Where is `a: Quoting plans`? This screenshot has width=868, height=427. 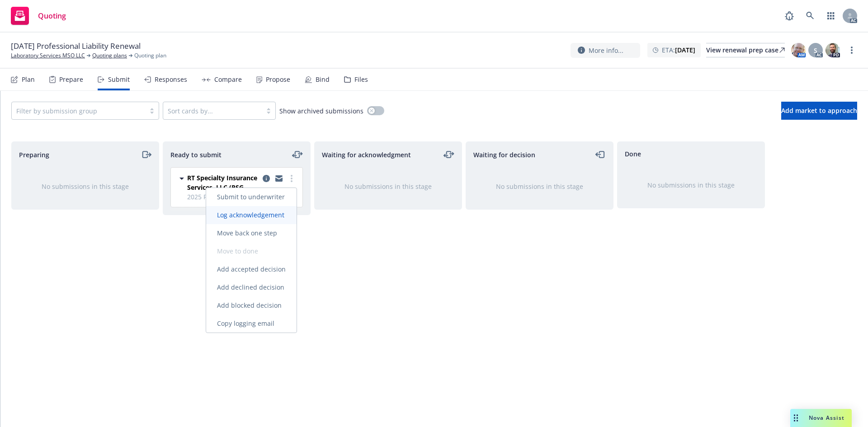 a: Quoting plans is located at coordinates (109, 56).